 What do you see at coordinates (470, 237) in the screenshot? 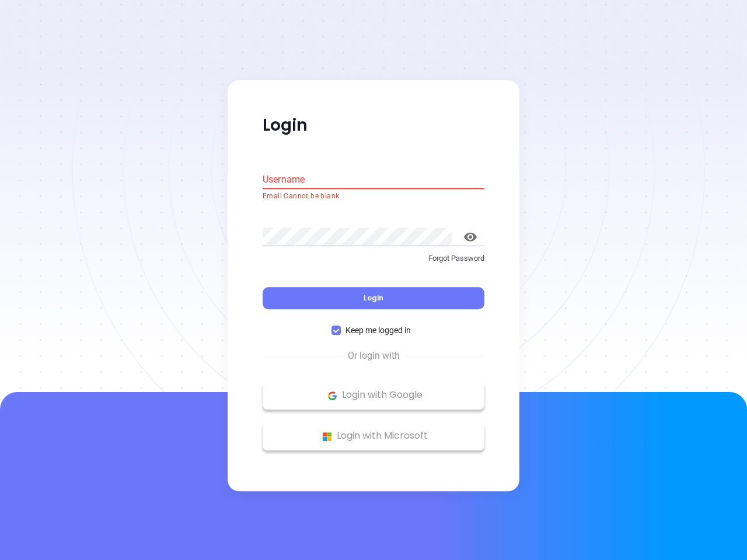
I see `button: toggle password visibility` at bounding box center [470, 237].